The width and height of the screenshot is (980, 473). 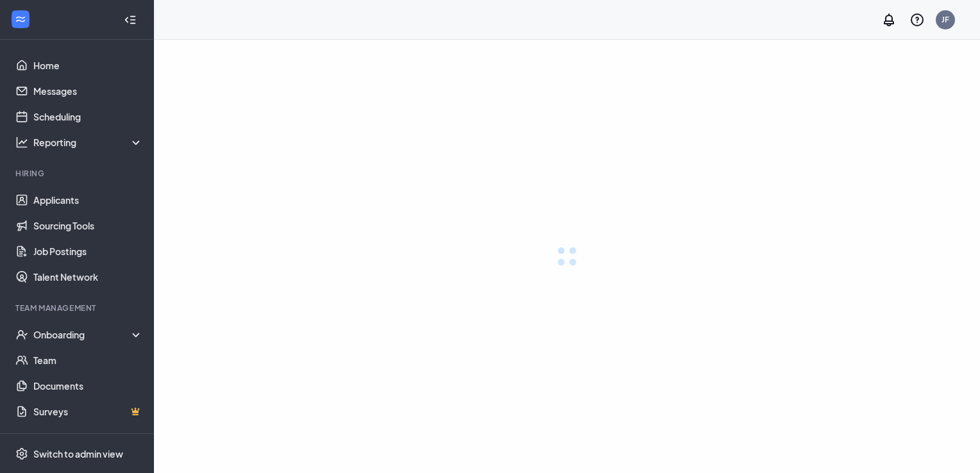 What do you see at coordinates (945, 19) in the screenshot?
I see `div: JF` at bounding box center [945, 19].